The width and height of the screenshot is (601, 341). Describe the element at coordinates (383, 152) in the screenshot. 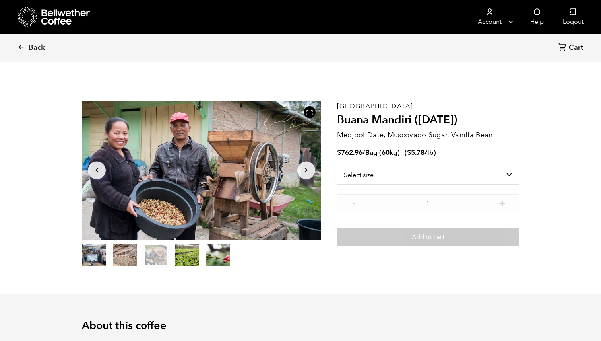

I see `span: Bag (60kg)` at that location.